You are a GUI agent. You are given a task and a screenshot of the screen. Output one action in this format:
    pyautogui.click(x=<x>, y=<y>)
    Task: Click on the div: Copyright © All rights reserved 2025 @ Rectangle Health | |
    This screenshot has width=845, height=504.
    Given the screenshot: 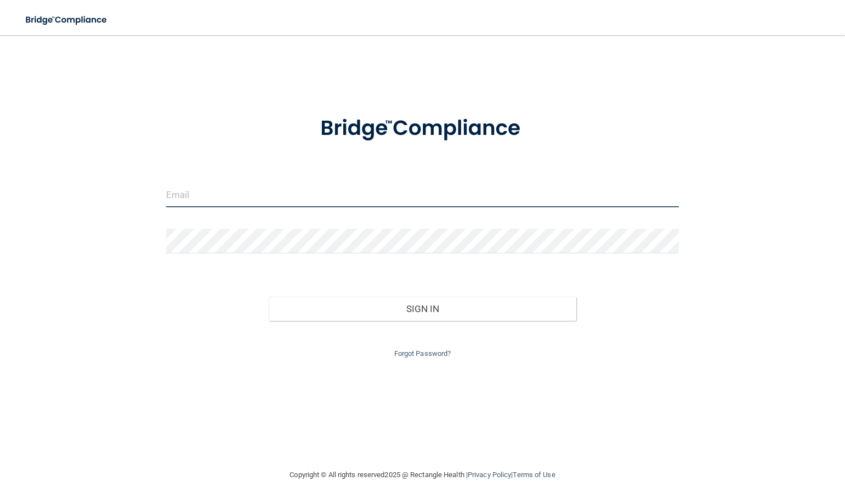 What is the action you would take?
    pyautogui.click(x=423, y=475)
    